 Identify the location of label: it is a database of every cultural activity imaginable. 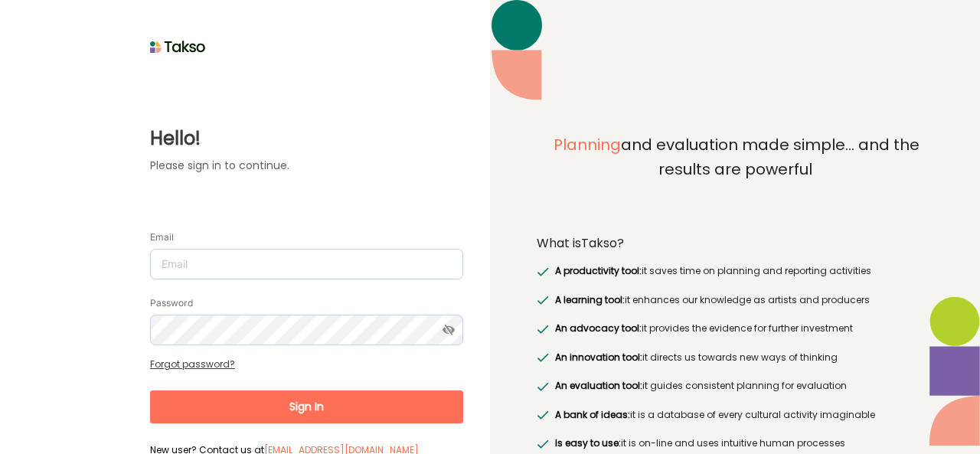
(712, 415).